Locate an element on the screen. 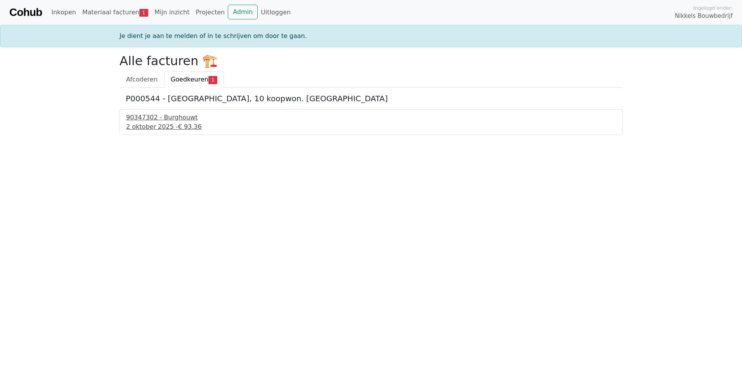  span: Afcoderen is located at coordinates (142, 79).